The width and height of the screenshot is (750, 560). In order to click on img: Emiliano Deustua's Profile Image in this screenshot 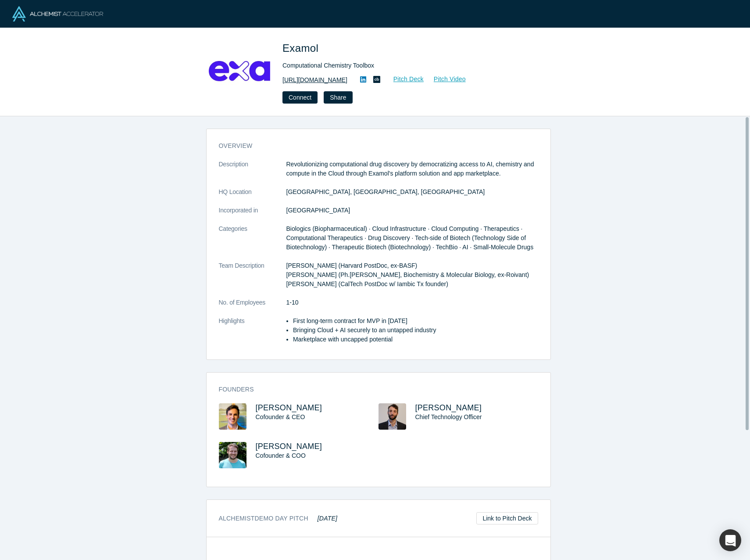, I will do `click(233, 455)`.